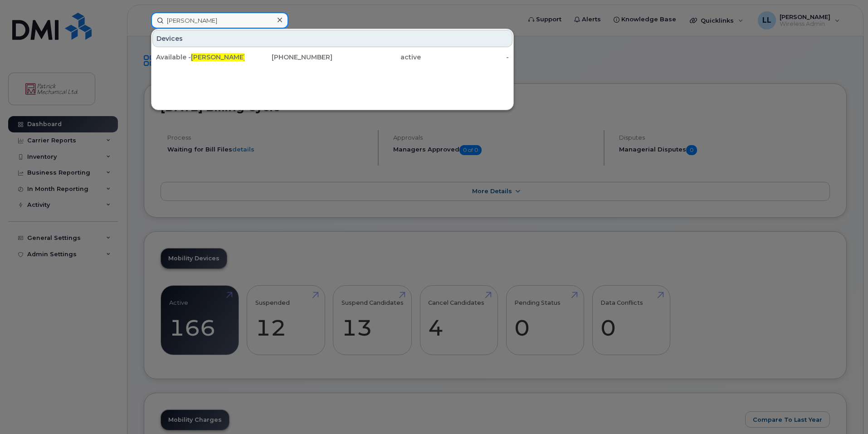 The height and width of the screenshot is (434, 868). Describe the element at coordinates (332, 39) in the screenshot. I see `div: Devices` at that location.